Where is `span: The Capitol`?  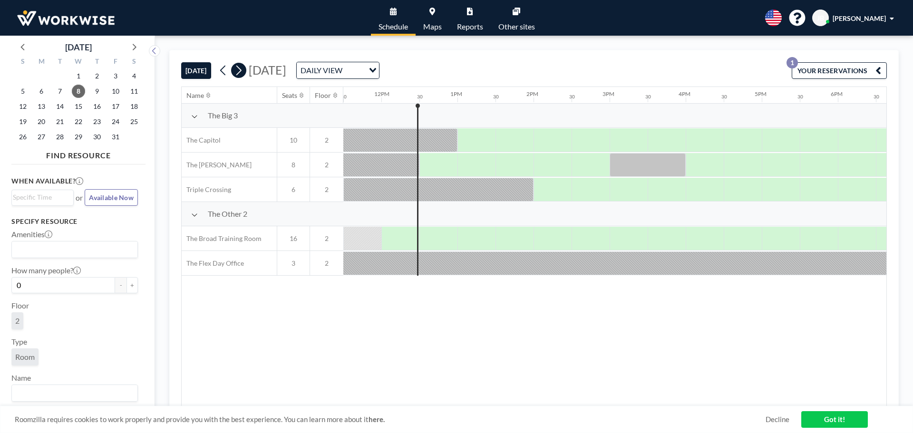 span: The Capitol is located at coordinates (201, 140).